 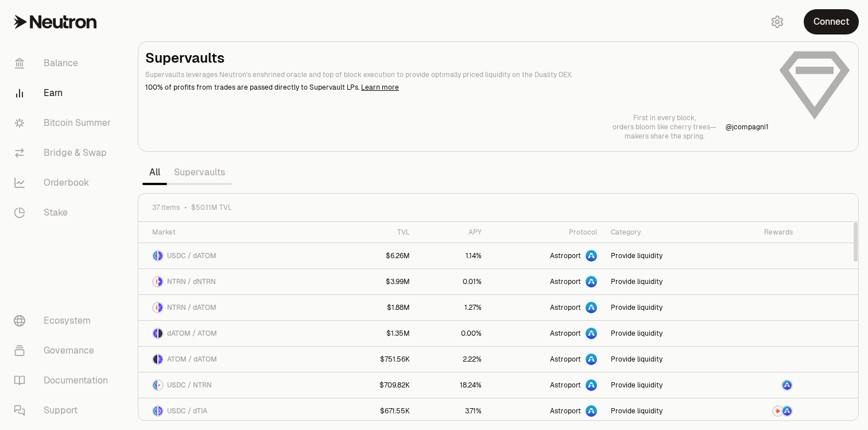 I want to click on img: dTIA Logo, so click(x=160, y=411).